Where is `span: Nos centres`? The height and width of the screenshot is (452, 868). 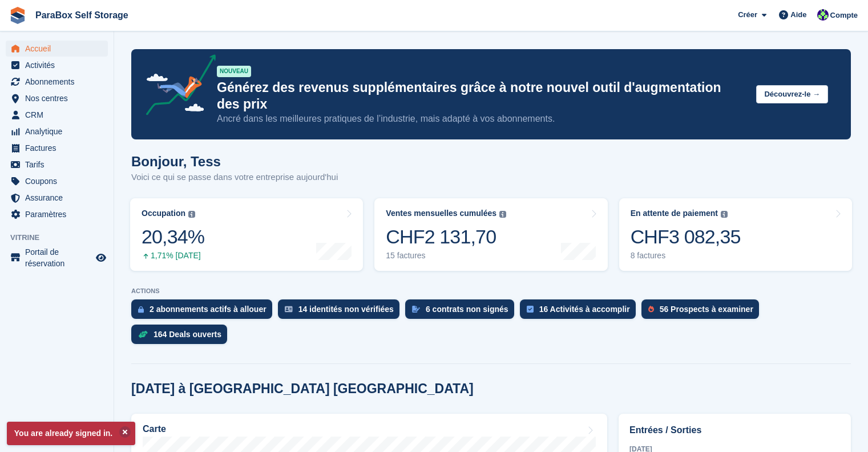
span: Nos centres is located at coordinates (60, 98).